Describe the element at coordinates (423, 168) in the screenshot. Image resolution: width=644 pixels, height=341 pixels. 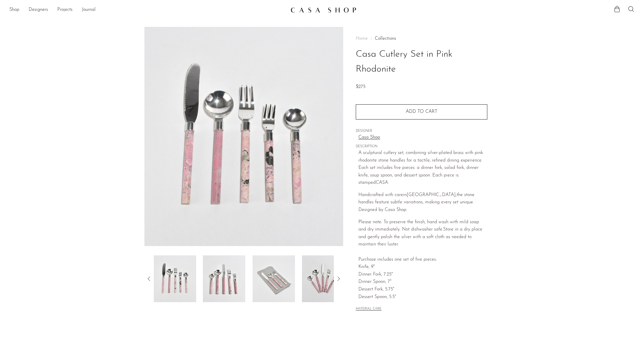
I see `p: A sculptural cutlery set, combining silver-plated brass with pink rhodonite stone handles for a t...` at that location.